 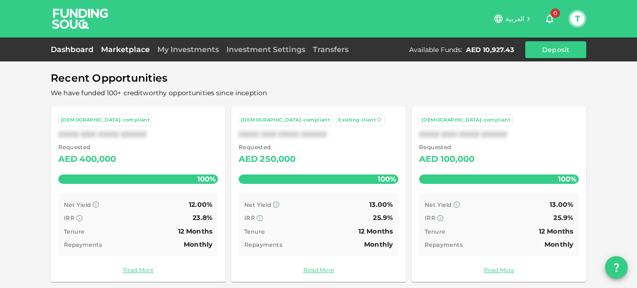 I want to click on button: Deposit, so click(x=556, y=50).